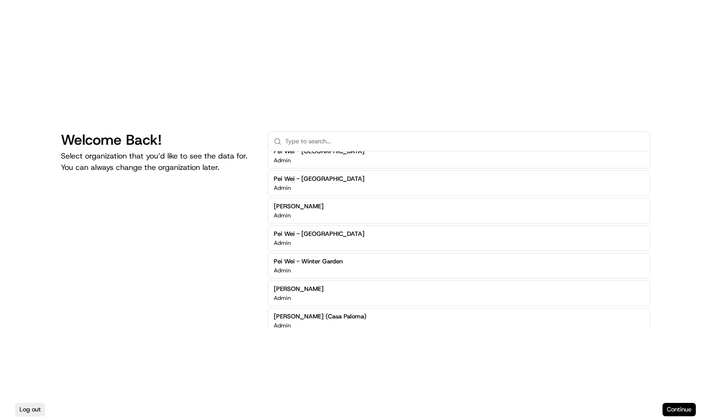 The image size is (711, 420). What do you see at coordinates (156, 140) in the screenshot?
I see `h1: Welcome Back!` at bounding box center [156, 140].